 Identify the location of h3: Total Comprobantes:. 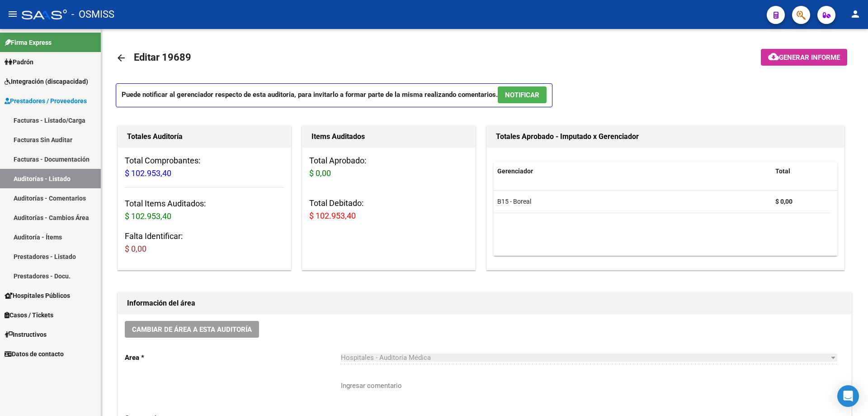
(204, 167).